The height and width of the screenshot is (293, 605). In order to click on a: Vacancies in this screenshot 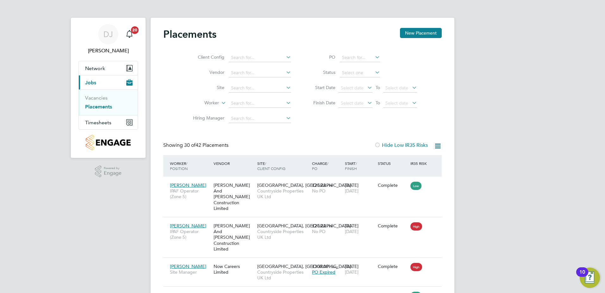, I will do `click(96, 98)`.